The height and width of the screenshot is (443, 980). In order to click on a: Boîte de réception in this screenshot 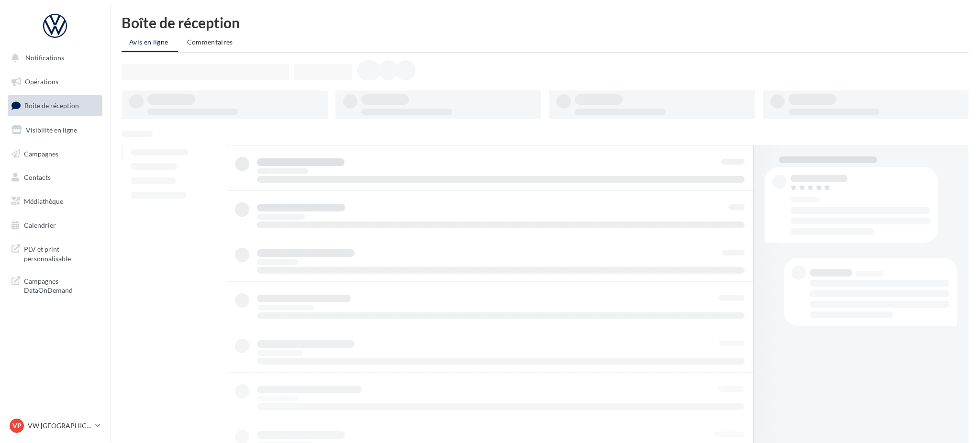, I will do `click(55, 105)`.